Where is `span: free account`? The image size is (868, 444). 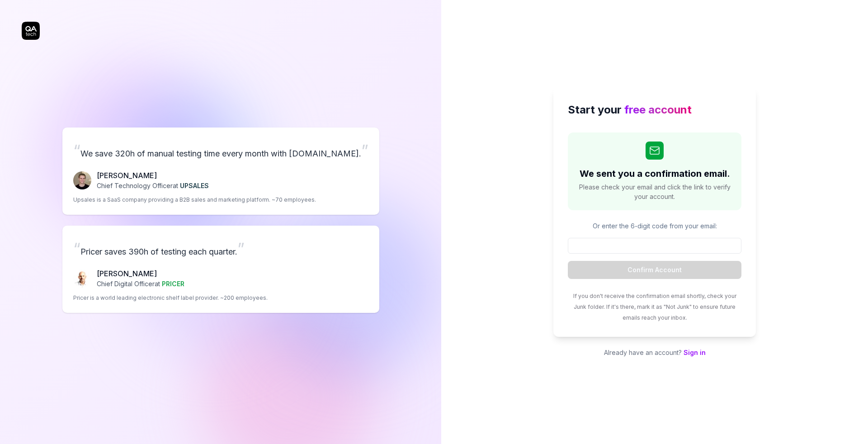
span: free account is located at coordinates (658, 110).